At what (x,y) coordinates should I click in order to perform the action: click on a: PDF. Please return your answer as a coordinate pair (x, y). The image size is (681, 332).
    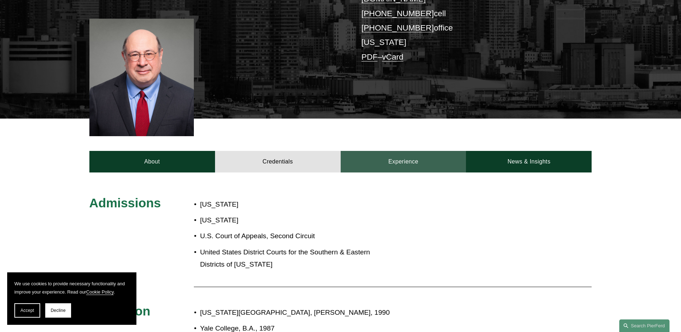
    Looking at the image, I should click on (370, 57).